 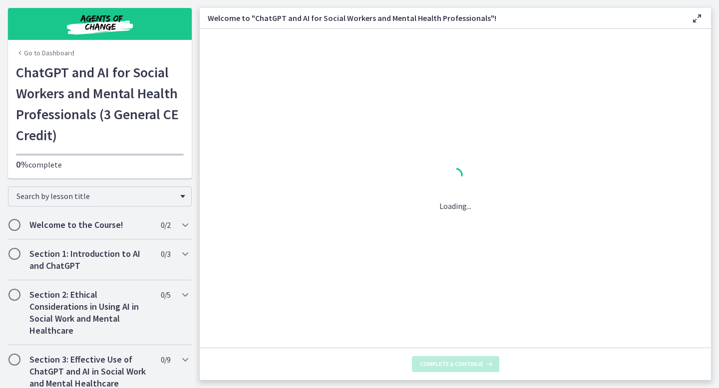 I want to click on h2: Welcome to the Course!, so click(x=90, y=225).